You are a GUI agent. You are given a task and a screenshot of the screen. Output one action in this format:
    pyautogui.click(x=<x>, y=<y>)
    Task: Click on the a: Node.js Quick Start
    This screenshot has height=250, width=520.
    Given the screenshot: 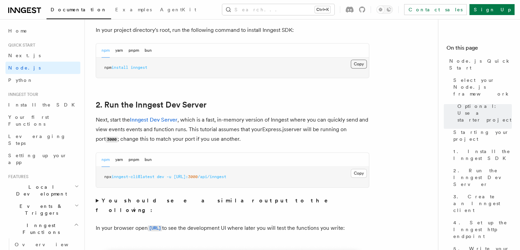 What is the action you would take?
    pyautogui.click(x=479, y=64)
    